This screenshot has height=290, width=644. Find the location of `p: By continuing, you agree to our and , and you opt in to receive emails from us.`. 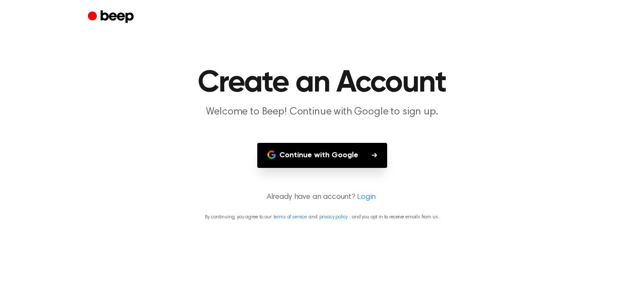

p: By continuing, you agree to our and , and you opt in to receive emails from us. is located at coordinates (322, 217).